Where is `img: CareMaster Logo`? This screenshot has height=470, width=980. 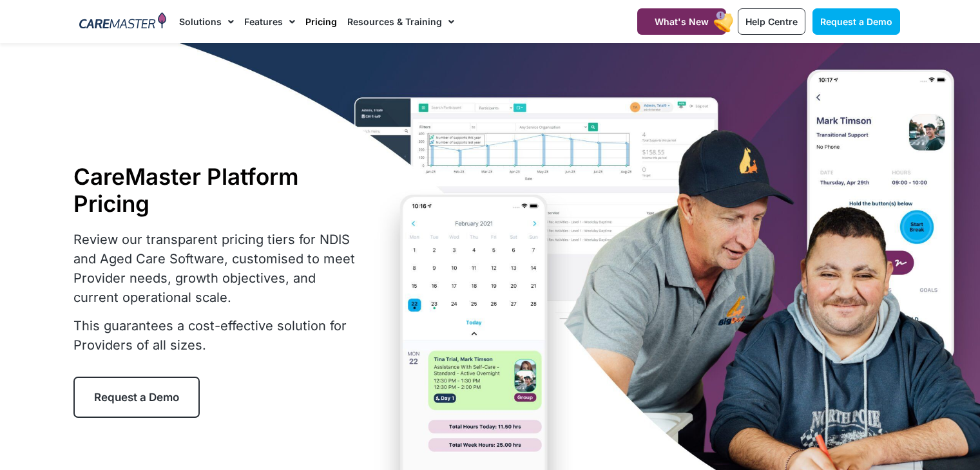
img: CareMaster Logo is located at coordinates (122, 22).